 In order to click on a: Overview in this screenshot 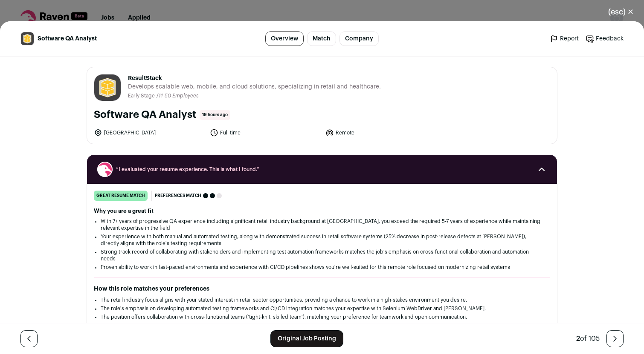, I will do `click(285, 39)`.